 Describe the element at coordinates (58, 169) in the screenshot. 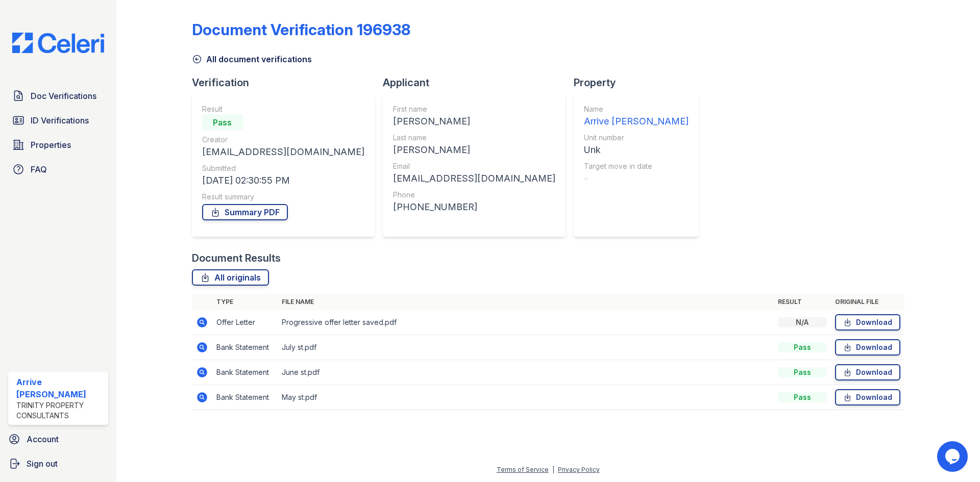

I see `a: FAQ` at that location.